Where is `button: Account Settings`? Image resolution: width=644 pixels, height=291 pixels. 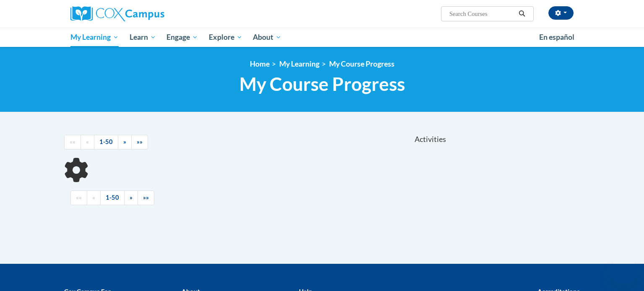
button: Account Settings is located at coordinates (561, 13).